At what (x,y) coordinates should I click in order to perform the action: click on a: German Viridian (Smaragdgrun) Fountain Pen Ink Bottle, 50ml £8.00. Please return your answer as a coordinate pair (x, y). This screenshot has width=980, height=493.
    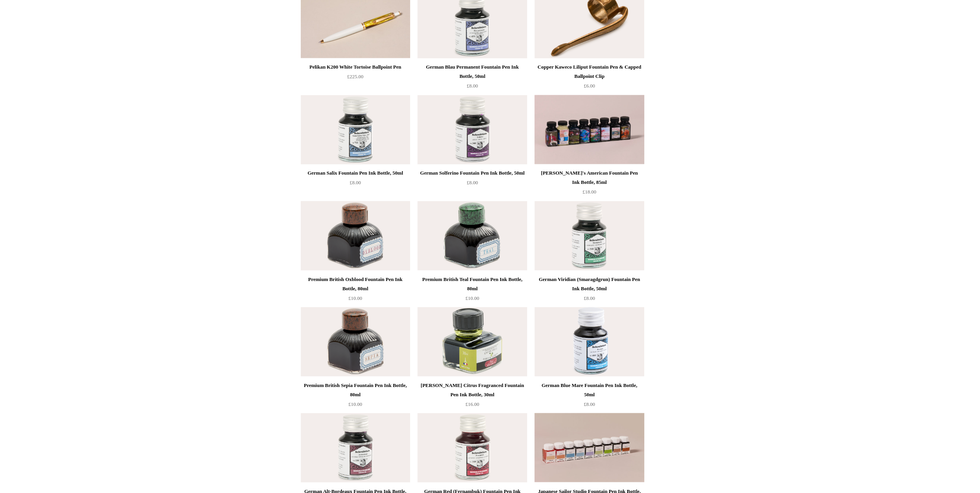
    Looking at the image, I should click on (589, 290).